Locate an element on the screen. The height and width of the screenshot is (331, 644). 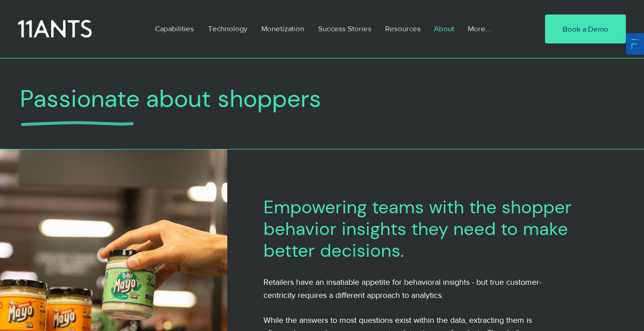
a: Capabilities is located at coordinates (175, 28).